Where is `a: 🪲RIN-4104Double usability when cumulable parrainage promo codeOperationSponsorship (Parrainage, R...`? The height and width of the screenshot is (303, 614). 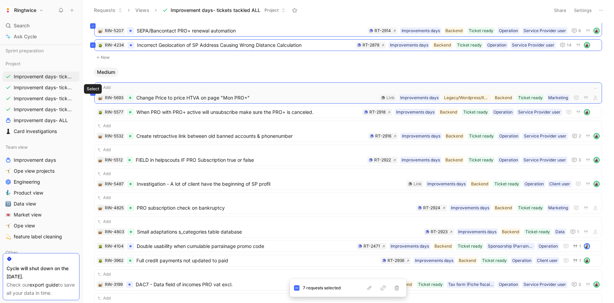 a: 🪲RIN-4104Double usability when cumulable parrainage promo codeOperationSponsorship (Parrainage, R... is located at coordinates (348, 247).